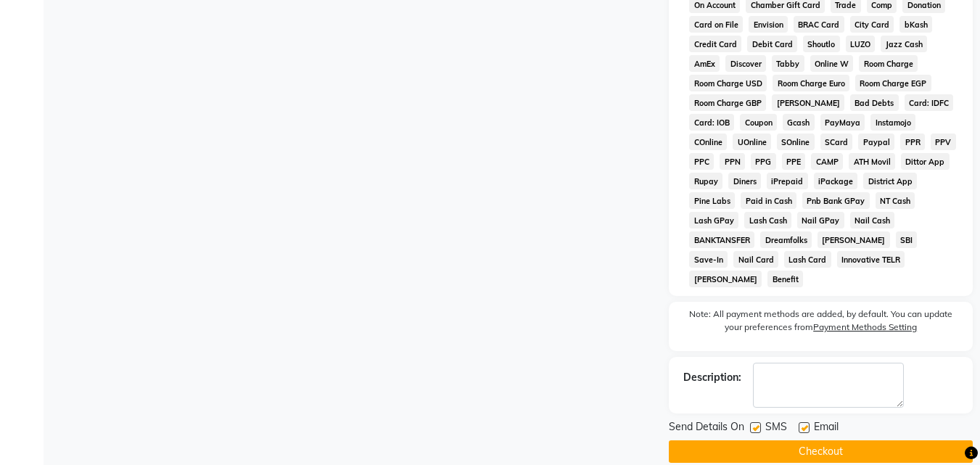  Describe the element at coordinates (716, 43) in the screenshot. I see `span: Credit Card` at that location.